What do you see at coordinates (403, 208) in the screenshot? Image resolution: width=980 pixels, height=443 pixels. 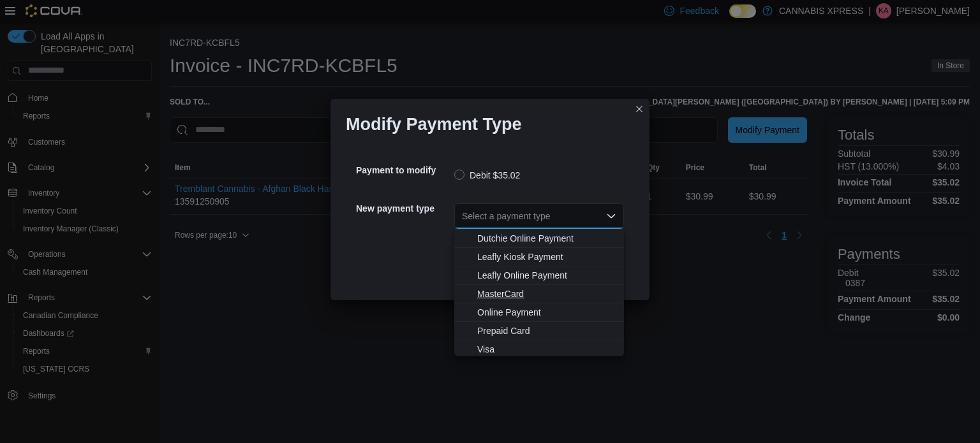 I see `h5: New payment type` at bounding box center [403, 208].